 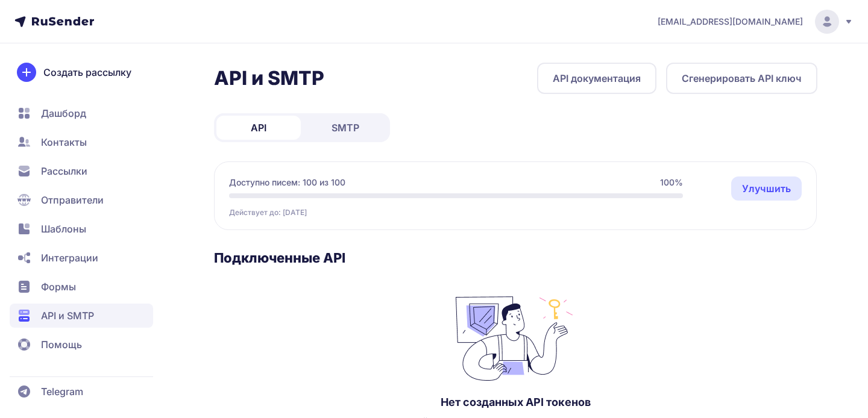 I want to click on span: Помощь, so click(x=61, y=345).